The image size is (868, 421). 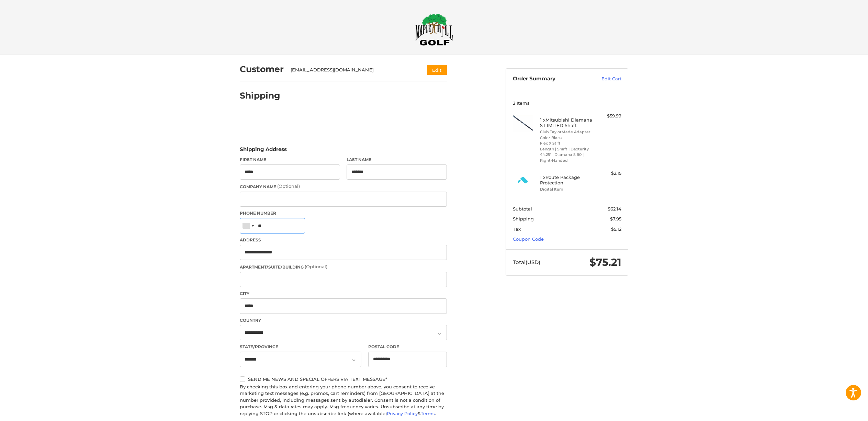 What do you see at coordinates (605, 261) in the screenshot?
I see `span: $75.21` at bounding box center [605, 261].